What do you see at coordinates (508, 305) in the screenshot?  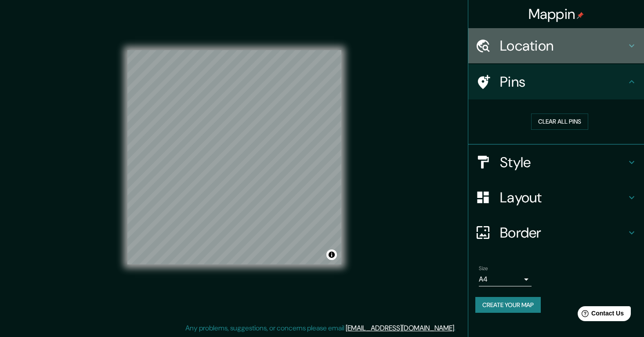 I see `button: Create your map` at bounding box center [508, 305].